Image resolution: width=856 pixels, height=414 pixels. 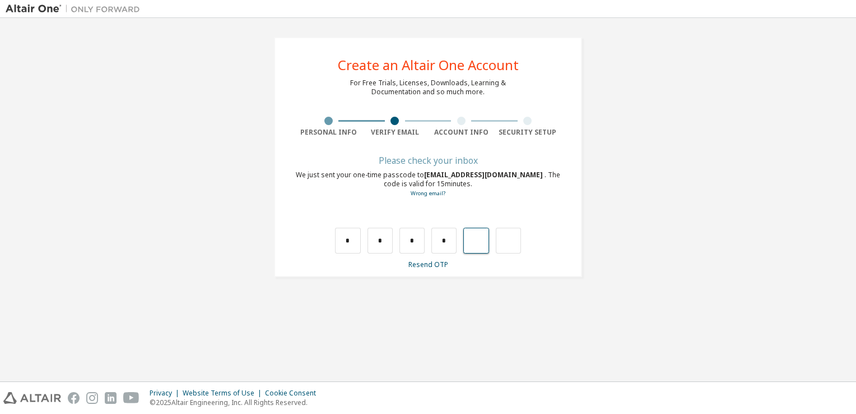 I want to click on a: Go back to the registration form, so click(x=428, y=193).